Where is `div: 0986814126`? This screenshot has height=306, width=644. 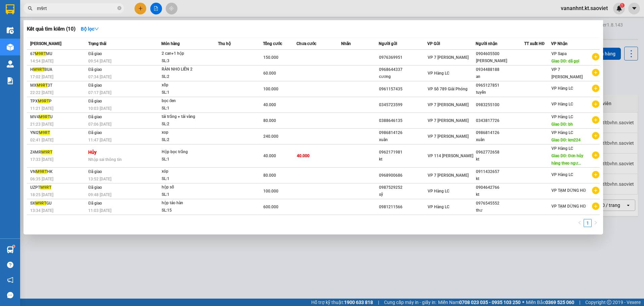 div: 0986814126 is located at coordinates (500, 132).